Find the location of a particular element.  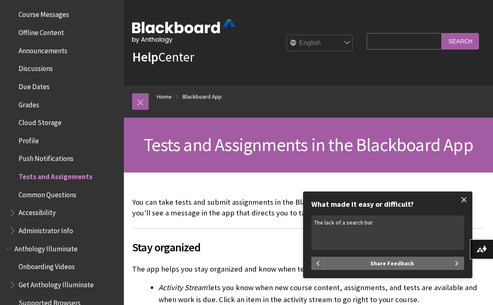

span: Tests and Assignments in the Blackboard App is located at coordinates (308, 144).